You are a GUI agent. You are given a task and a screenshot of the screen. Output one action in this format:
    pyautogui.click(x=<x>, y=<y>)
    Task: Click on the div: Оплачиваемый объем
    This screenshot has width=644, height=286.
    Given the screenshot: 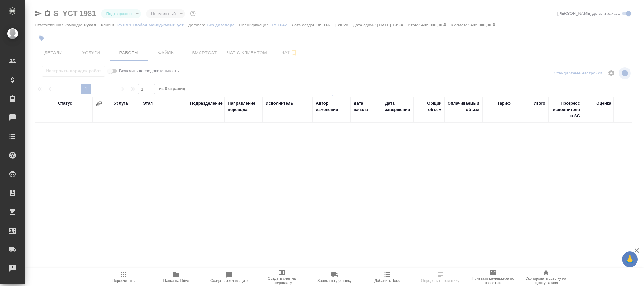 What is the action you would take?
    pyautogui.click(x=463, y=107)
    